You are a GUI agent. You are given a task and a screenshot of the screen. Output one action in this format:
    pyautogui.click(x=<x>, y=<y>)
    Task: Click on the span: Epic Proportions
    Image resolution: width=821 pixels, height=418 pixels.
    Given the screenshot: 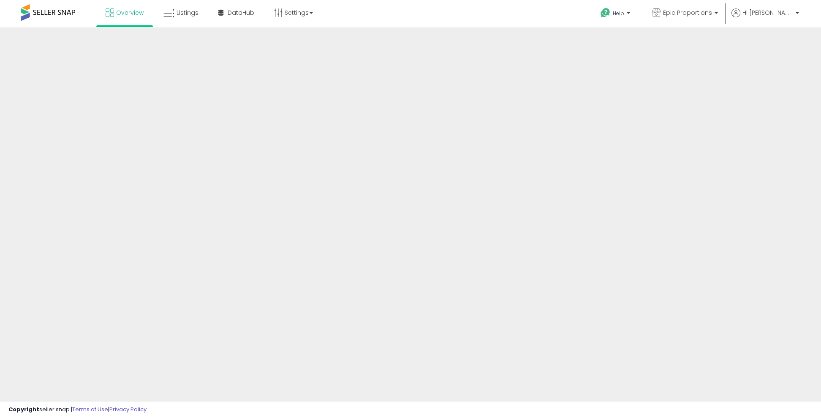 What is the action you would take?
    pyautogui.click(x=688, y=13)
    